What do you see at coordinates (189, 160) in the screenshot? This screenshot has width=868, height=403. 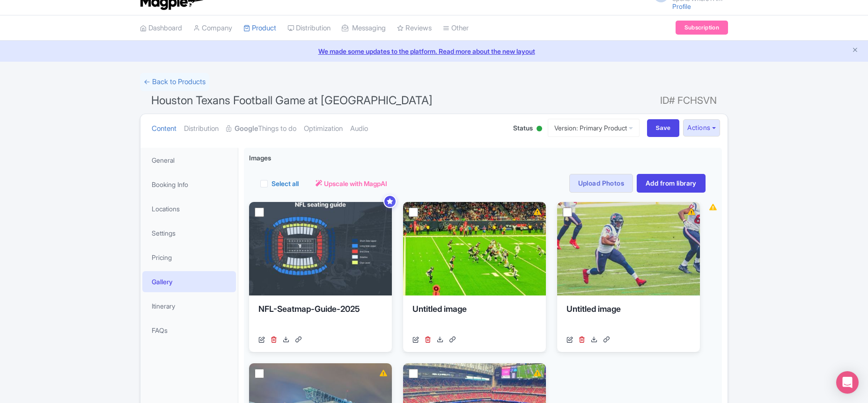 I see `a: General` at bounding box center [189, 160].